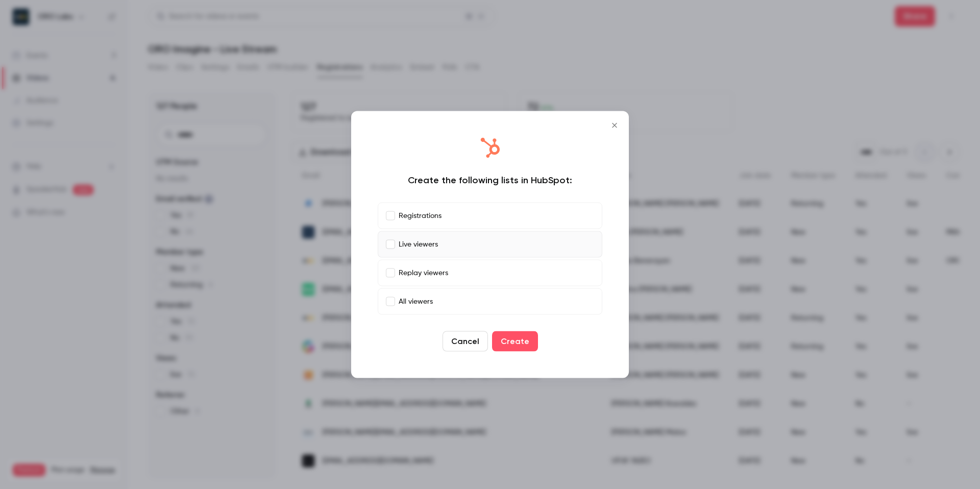  What do you see at coordinates (423, 272) in the screenshot?
I see `p: Replay viewers` at bounding box center [423, 272].